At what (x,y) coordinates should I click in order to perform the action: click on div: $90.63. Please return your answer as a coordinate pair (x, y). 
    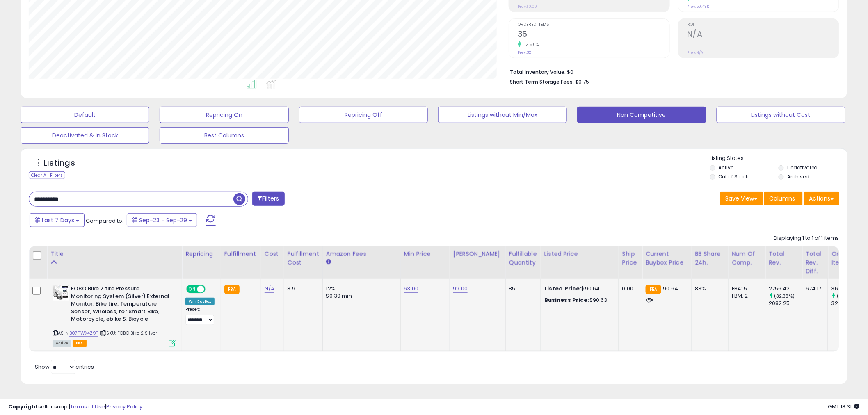
    Looking at the image, I should click on (578, 301).